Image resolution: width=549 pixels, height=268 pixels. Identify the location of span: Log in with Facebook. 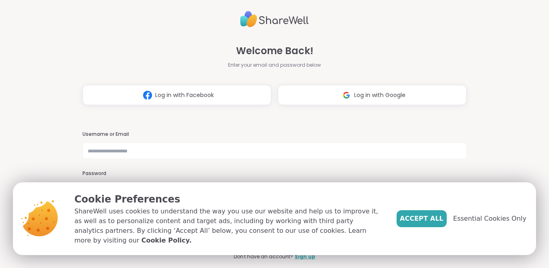
(184, 95).